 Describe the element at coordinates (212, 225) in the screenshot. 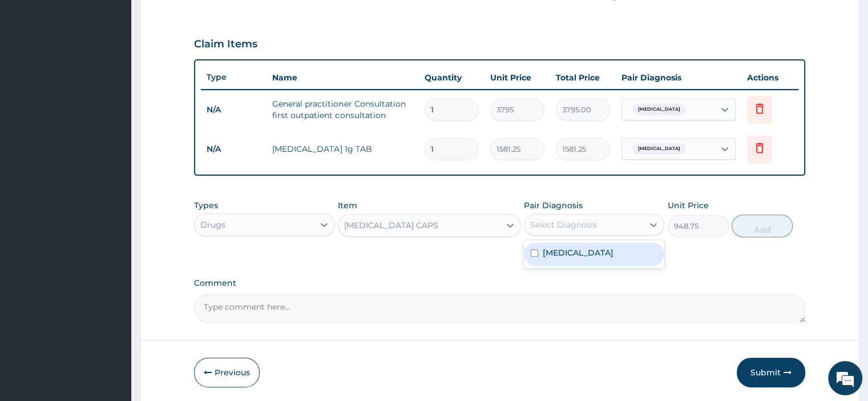

I see `div: Drugs` at that location.